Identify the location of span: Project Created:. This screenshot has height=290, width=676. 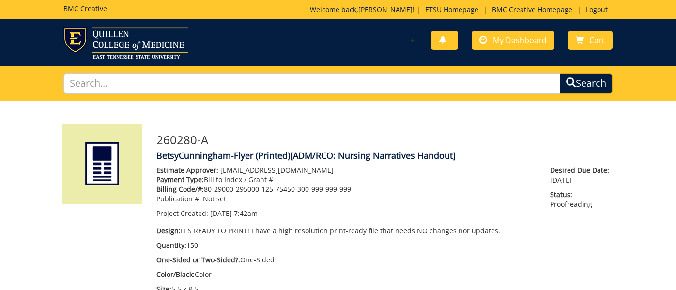
(182, 213).